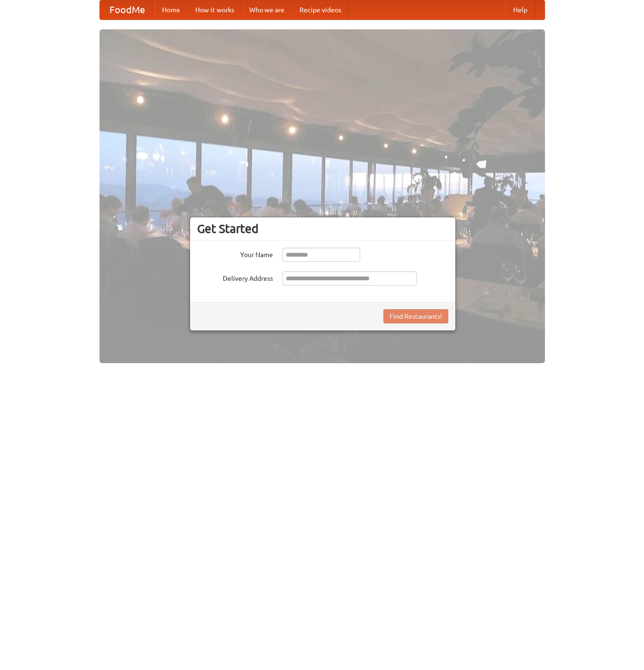  I want to click on a: Home, so click(171, 10).